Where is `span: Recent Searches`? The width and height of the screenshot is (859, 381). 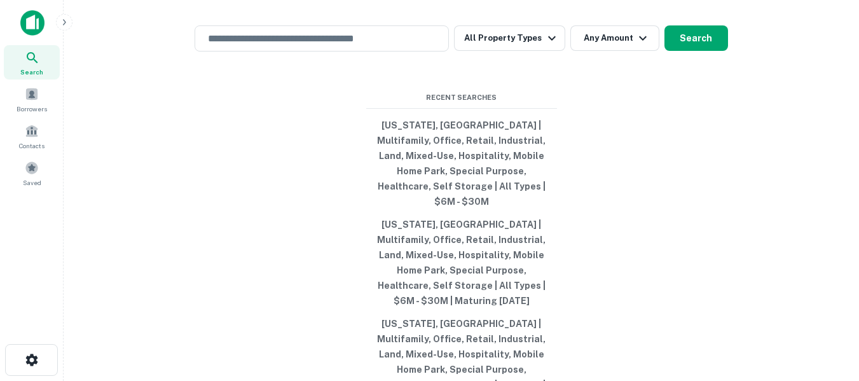
span: Recent Searches is located at coordinates (462, 97).